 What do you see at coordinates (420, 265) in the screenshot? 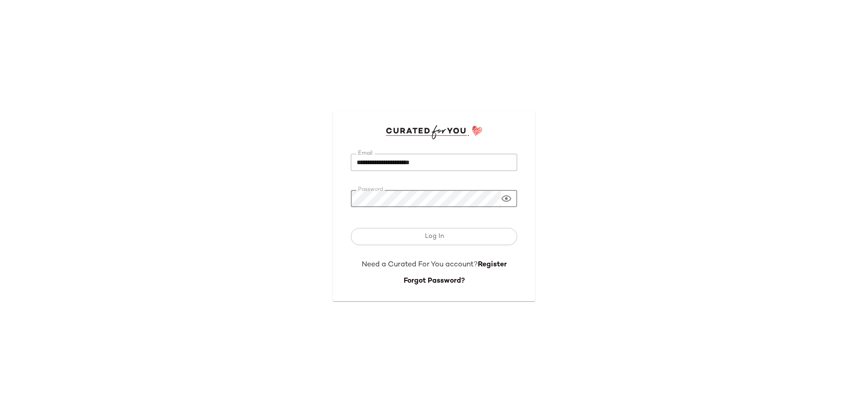
I see `span: Need a Curated For You account?` at bounding box center [420, 265].